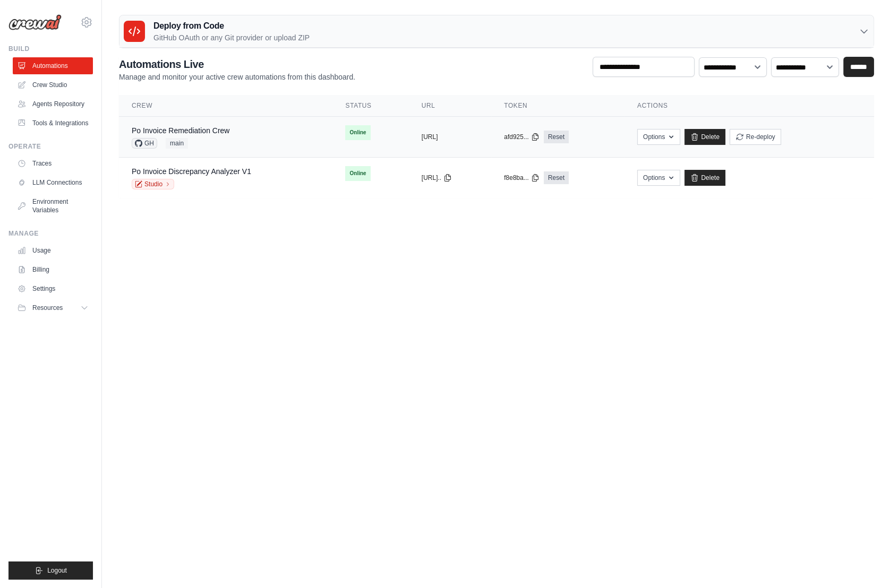 This screenshot has height=588, width=891. What do you see at coordinates (522, 137) in the screenshot?
I see `button: afd925...` at bounding box center [522, 137].